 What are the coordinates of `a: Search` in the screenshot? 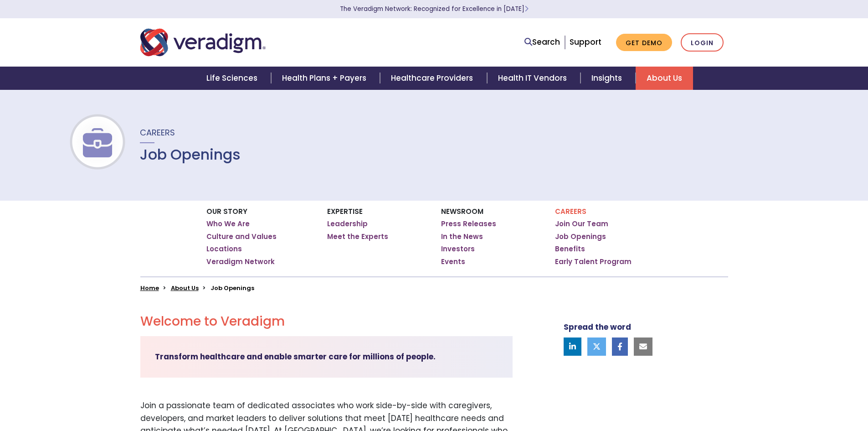 It's located at (542, 42).